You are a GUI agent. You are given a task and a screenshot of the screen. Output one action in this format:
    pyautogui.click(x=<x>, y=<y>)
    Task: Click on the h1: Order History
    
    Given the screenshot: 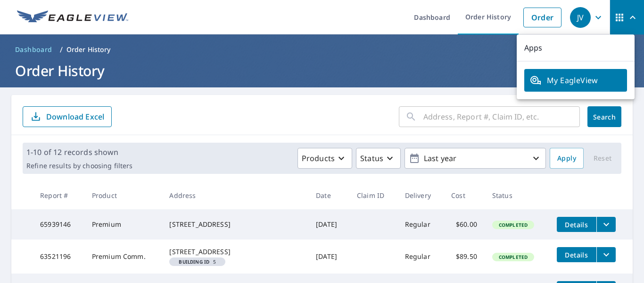 What is the action you would take?
    pyautogui.click(x=322, y=71)
    